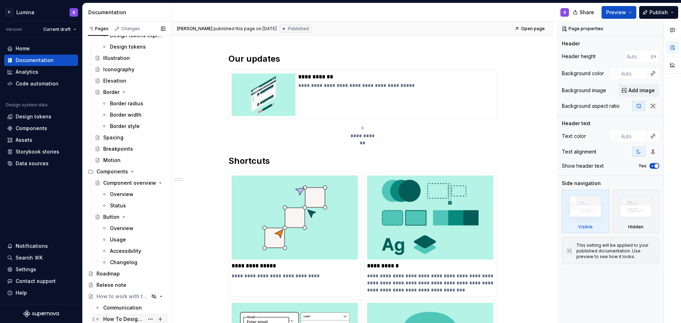 This screenshot has height=323, width=681. I want to click on a: Border style, so click(133, 126).